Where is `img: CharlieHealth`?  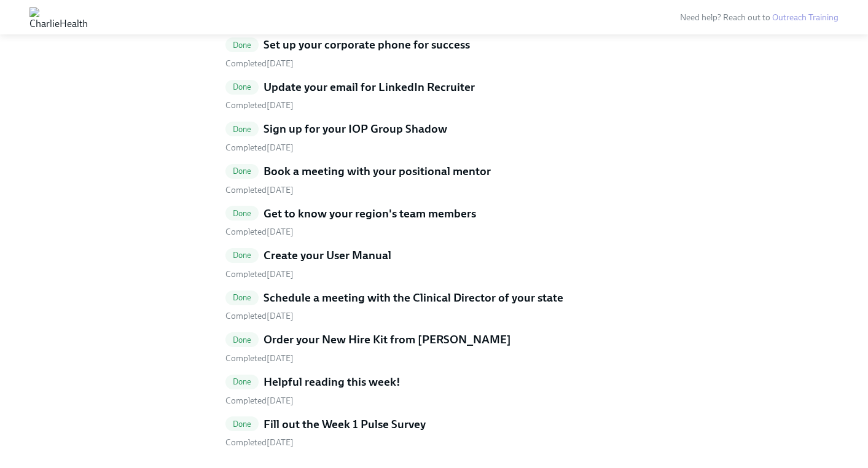 img: CharlieHealth is located at coordinates (59, 17).